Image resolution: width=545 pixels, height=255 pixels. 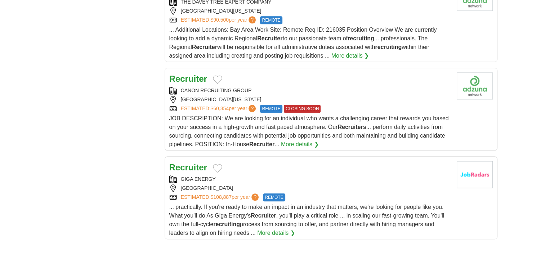 What do you see at coordinates (310, 179) in the screenshot?
I see `div: GIGA ENERGY` at bounding box center [310, 179].